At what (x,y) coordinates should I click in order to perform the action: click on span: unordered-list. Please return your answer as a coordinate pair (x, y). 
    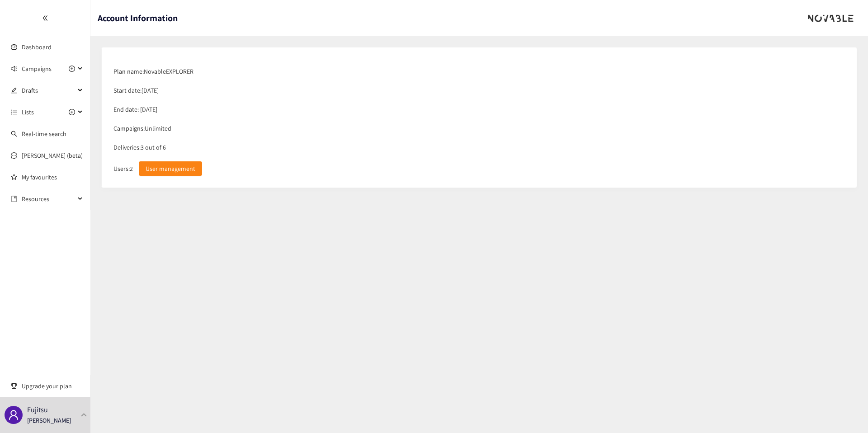
    Looking at the image, I should click on (14, 112).